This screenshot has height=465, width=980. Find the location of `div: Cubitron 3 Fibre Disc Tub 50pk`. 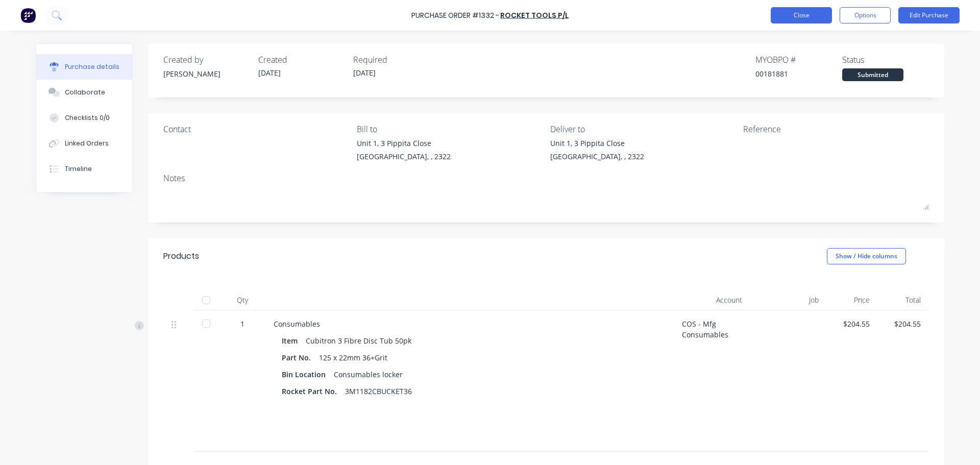

div: Cubitron 3 Fibre Disc Tub 50pk is located at coordinates (358, 340).